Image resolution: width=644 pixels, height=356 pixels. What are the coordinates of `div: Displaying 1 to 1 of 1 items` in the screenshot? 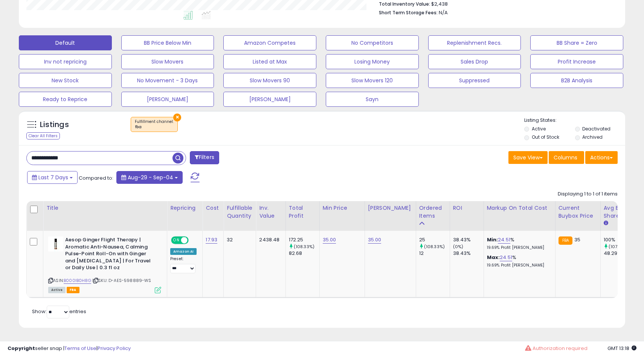 It's located at (587, 194).